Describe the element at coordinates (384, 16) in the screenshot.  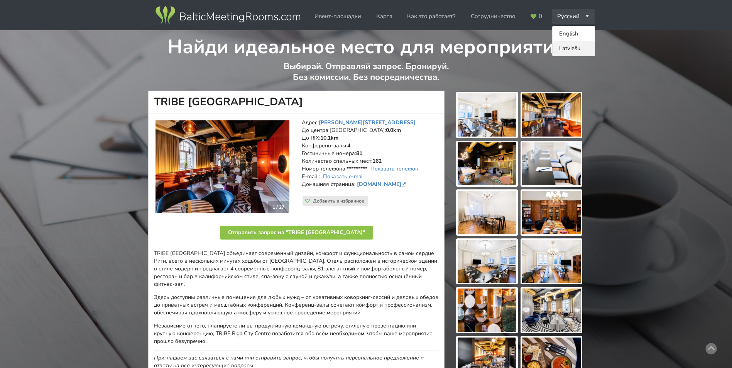
I see `a: Карта` at that location.